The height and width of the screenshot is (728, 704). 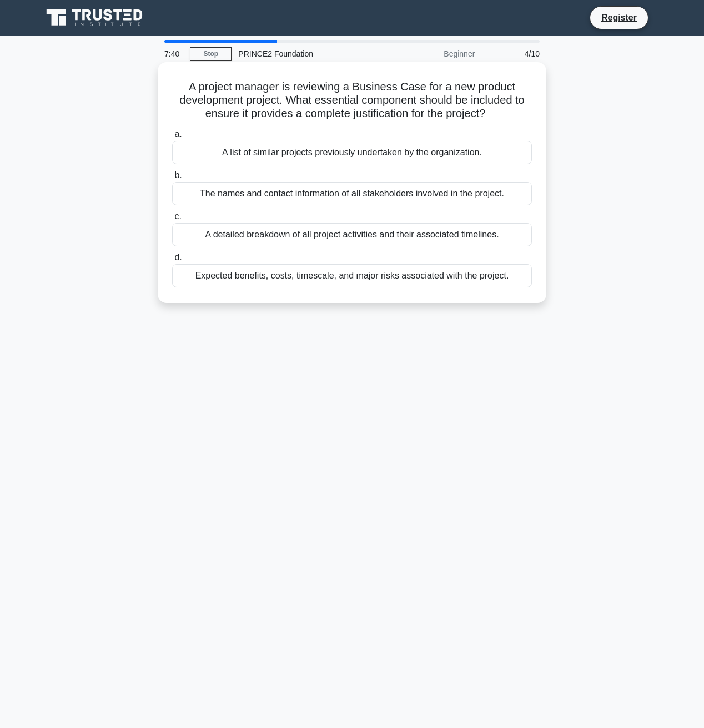 I want to click on div: PRINCE2 Foundation, so click(x=307, y=54).